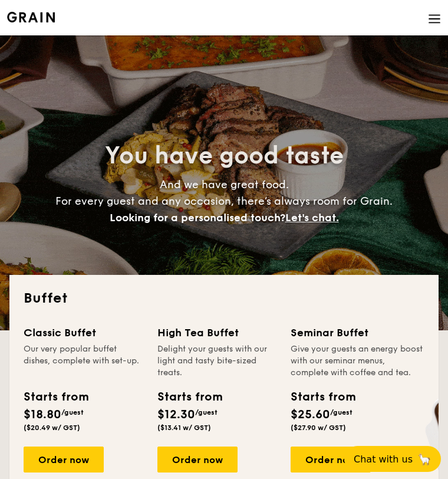 The image size is (448, 479). Describe the element at coordinates (42, 415) in the screenshot. I see `span: $18.80` at that location.